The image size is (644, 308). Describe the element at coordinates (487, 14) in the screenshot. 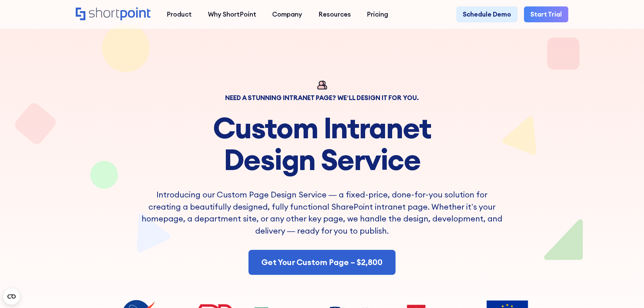

I see `a: Schedule Demo` at that location.